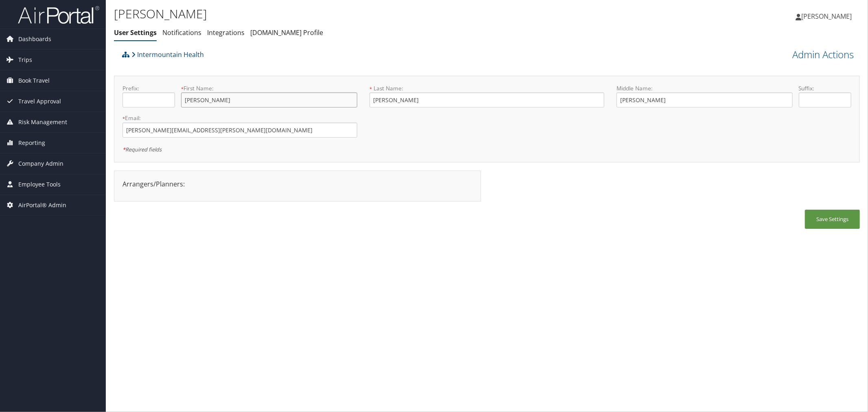 The height and width of the screenshot is (412, 868). What do you see at coordinates (39, 101) in the screenshot?
I see `span: Travel Approval` at bounding box center [39, 101].